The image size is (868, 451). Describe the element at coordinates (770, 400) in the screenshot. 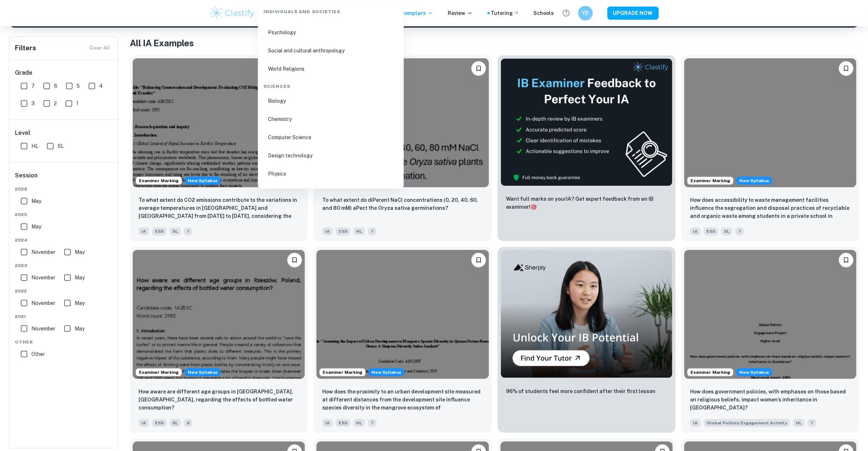

I see `p: How does government policies, with emphases on those based on religious beliefs, impact women’s i...` at that location.